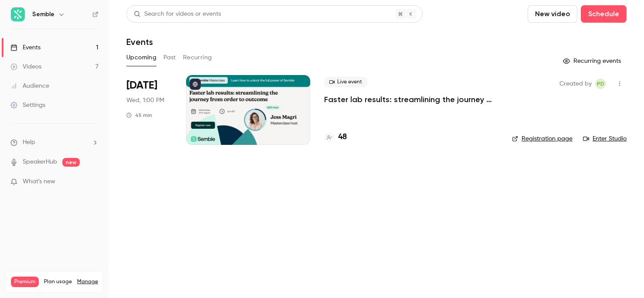 The image size is (644, 298). Describe the element at coordinates (145, 100) in the screenshot. I see `span: Wed, 1:00 PM` at that location.